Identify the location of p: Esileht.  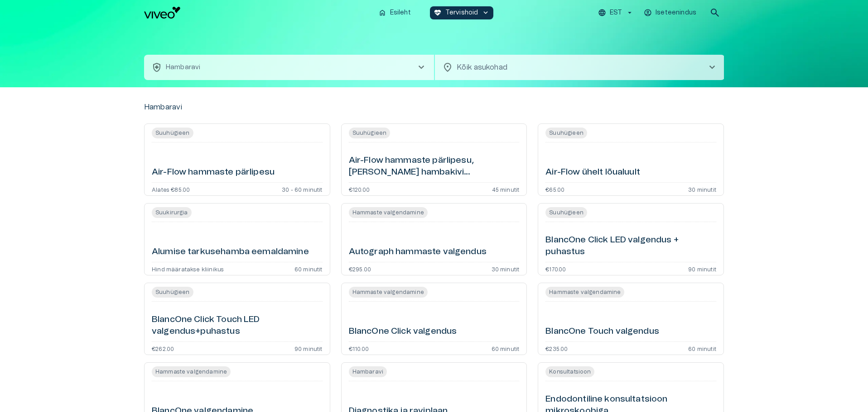
(401, 13).